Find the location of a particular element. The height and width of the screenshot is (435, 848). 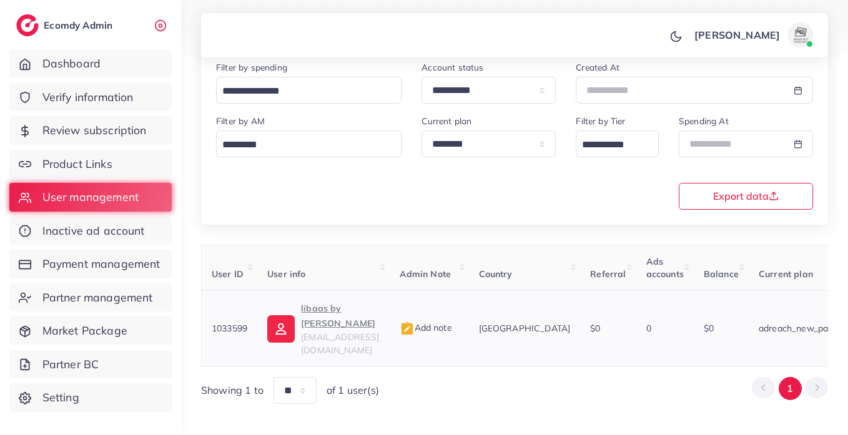

span: Review subscription is located at coordinates (94, 131).